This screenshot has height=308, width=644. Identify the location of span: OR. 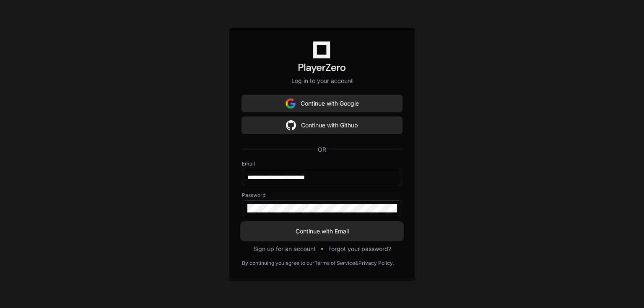
(322, 150).